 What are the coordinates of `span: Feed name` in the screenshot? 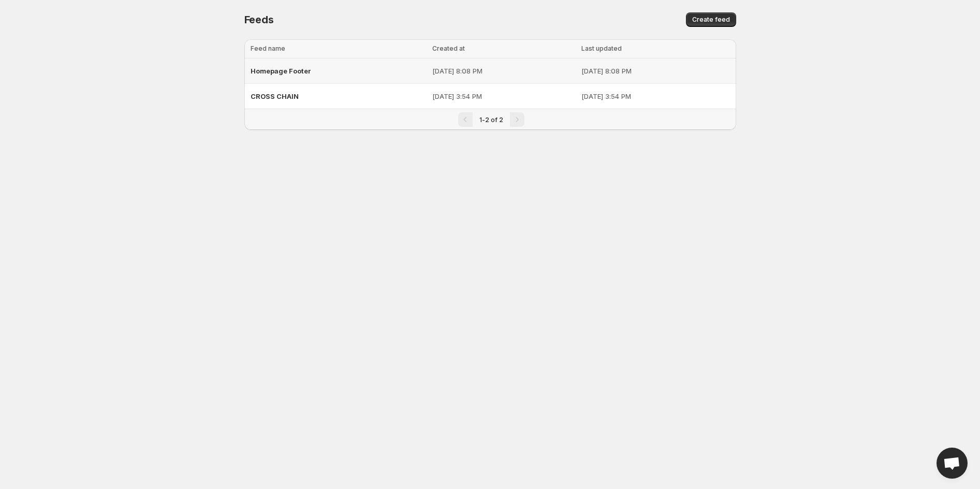 It's located at (268, 48).